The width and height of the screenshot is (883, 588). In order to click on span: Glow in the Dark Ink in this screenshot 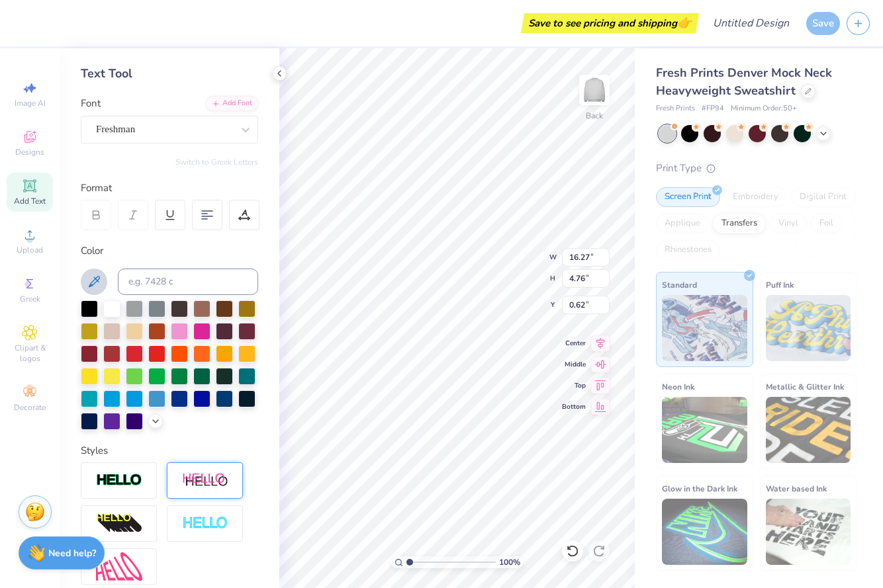, I will do `click(699, 488)`.